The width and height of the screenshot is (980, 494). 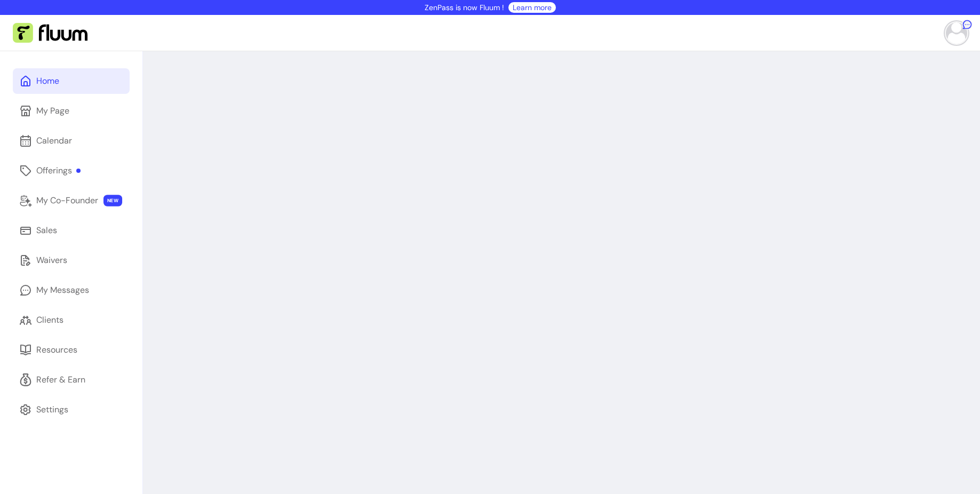 What do you see at coordinates (67, 201) in the screenshot?
I see `div: My Co-Founder` at bounding box center [67, 201].